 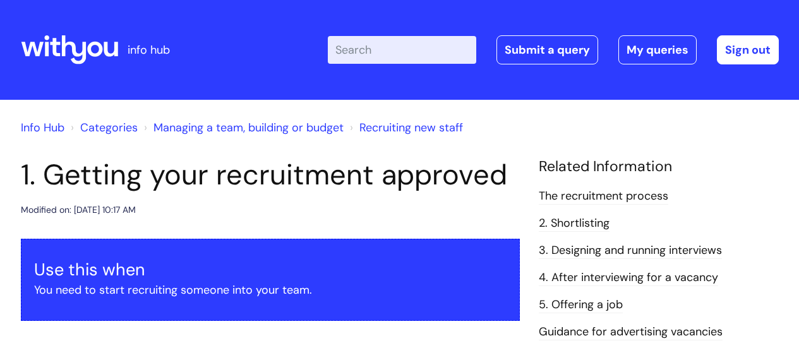 I want to click on p: You need to start recruiting someone into your team., so click(x=270, y=290).